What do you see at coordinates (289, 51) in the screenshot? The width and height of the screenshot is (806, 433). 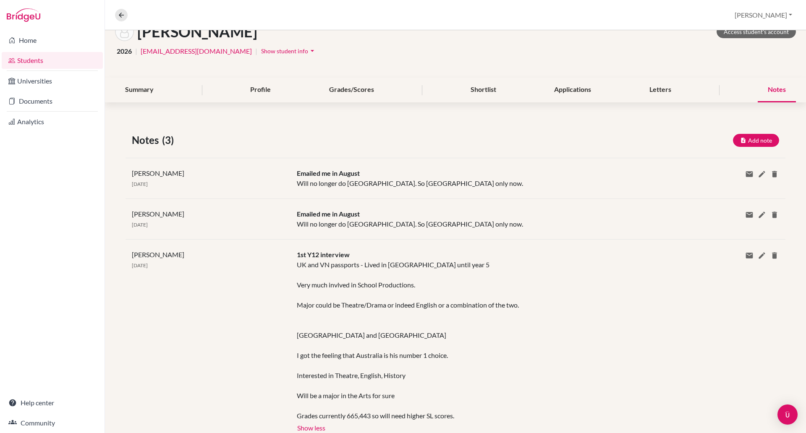 I see `button: Show student infoarrow_drop_down` at bounding box center [289, 51].